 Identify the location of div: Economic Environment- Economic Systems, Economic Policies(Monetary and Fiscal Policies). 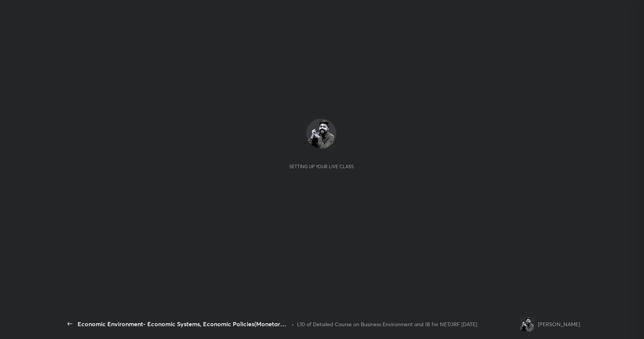
(183, 324).